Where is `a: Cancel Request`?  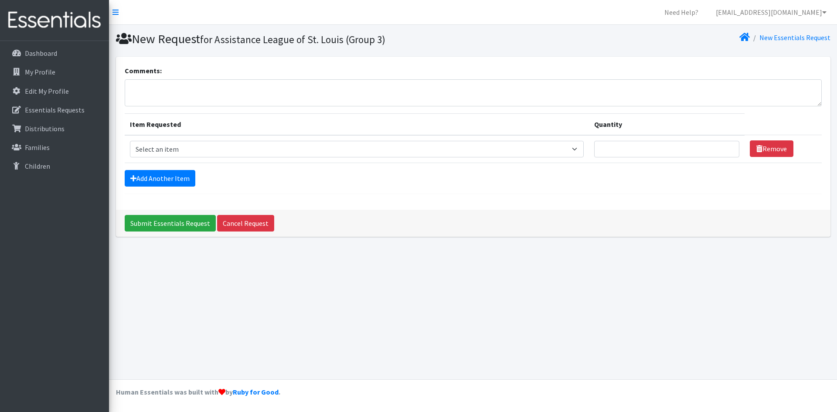
a: Cancel Request is located at coordinates (245, 223).